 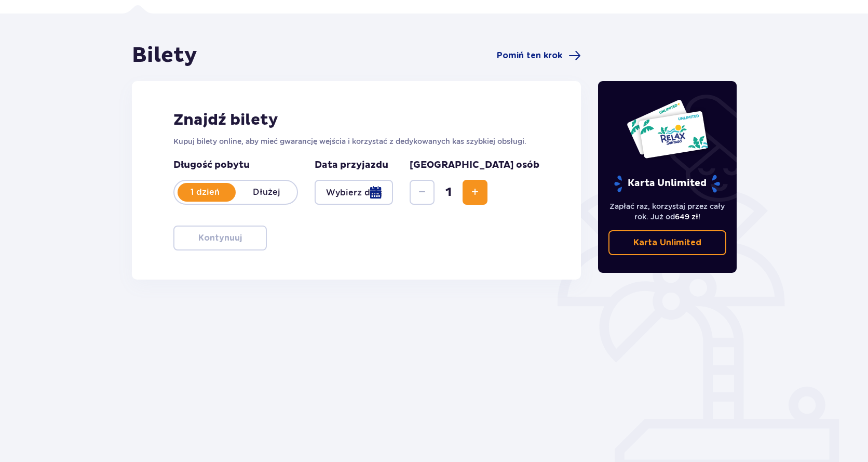 What do you see at coordinates (220, 238) in the screenshot?
I see `p: Kontynuuj` at bounding box center [220, 238].